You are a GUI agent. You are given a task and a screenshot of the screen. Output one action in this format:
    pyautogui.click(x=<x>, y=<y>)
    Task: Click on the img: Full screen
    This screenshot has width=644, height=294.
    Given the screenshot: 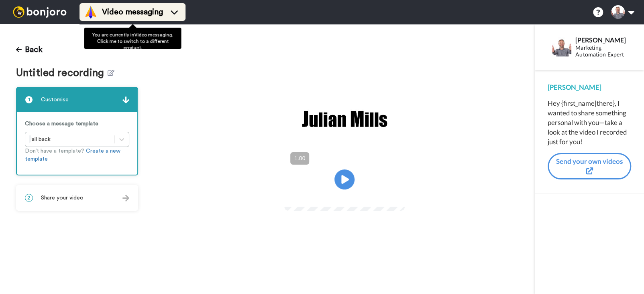 What is the action you would take?
    pyautogui.click(x=393, y=195)
    